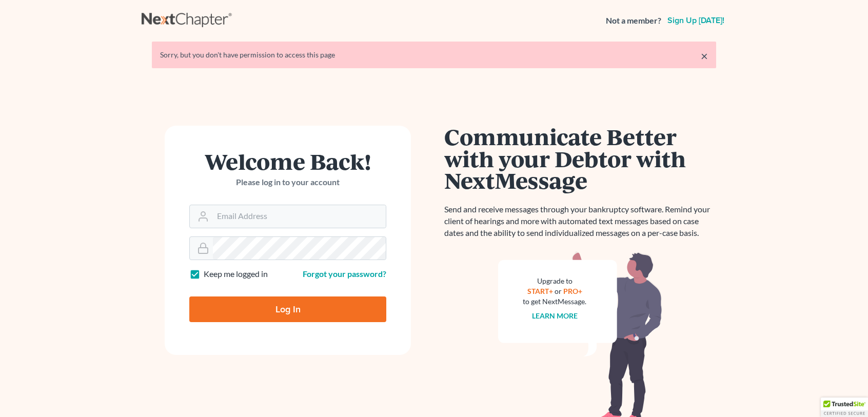  I want to click on div: to get NextMessage., so click(554, 302).